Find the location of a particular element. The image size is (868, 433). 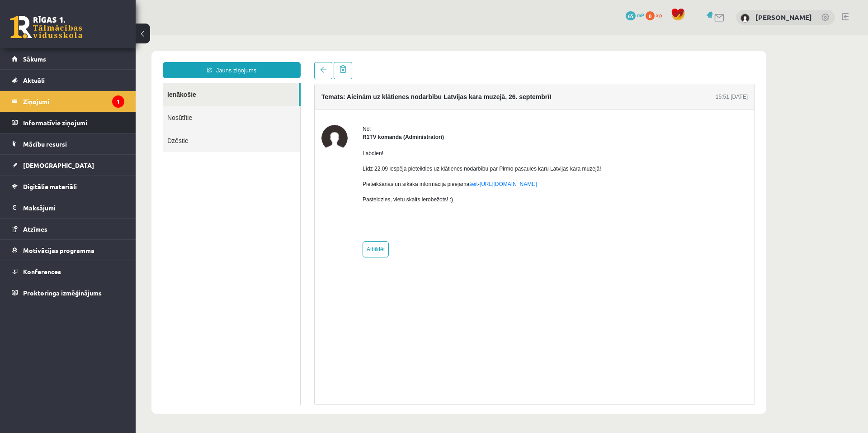

a: Rīgas 1. Tālmācības vidusskola is located at coordinates (46, 27).